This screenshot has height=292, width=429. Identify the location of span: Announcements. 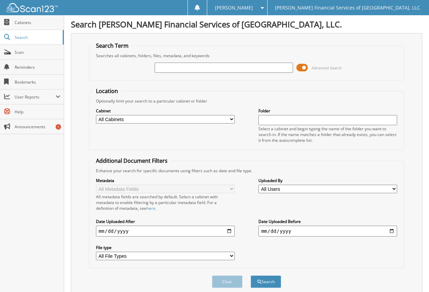
(37, 127).